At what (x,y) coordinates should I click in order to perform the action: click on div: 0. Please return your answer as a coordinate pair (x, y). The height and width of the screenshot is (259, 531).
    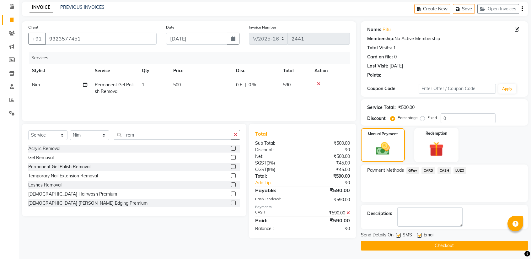
    Looking at the image, I should click on (396, 57).